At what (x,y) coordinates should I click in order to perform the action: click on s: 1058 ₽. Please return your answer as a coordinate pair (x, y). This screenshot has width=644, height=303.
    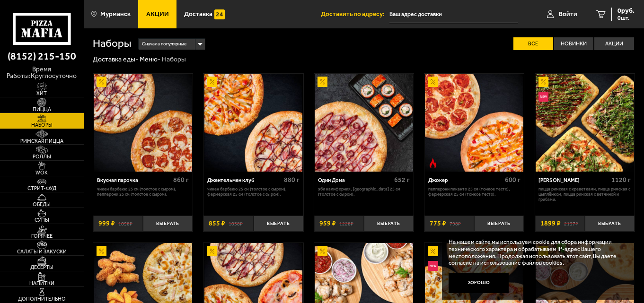
    Looking at the image, I should click on (126, 223).